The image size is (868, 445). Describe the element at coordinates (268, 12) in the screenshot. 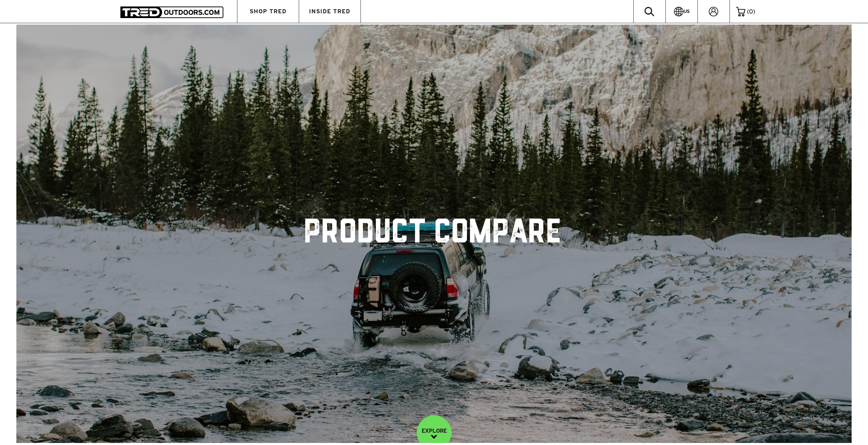

I see `span: SHOP TRED` at that location.